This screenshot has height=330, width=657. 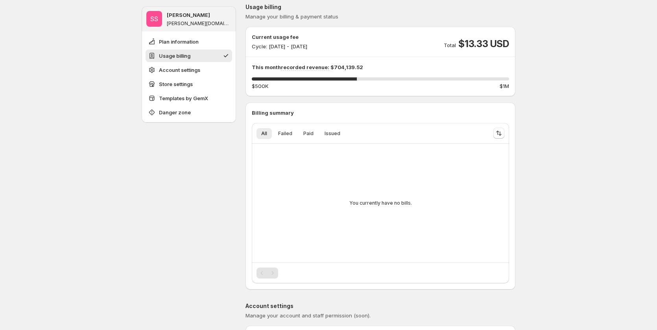 What do you see at coordinates (189, 56) in the screenshot?
I see `button: Usage billing` at bounding box center [189, 56].